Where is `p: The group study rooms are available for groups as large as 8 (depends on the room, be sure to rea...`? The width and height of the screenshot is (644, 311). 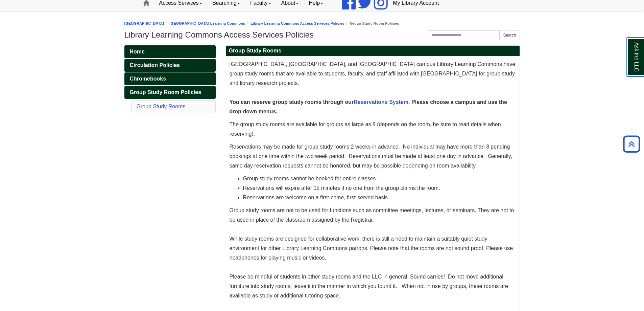
p: The group study rooms are available for groups as large as 8 (depends on the room, be sure to rea... is located at coordinates (373, 129).